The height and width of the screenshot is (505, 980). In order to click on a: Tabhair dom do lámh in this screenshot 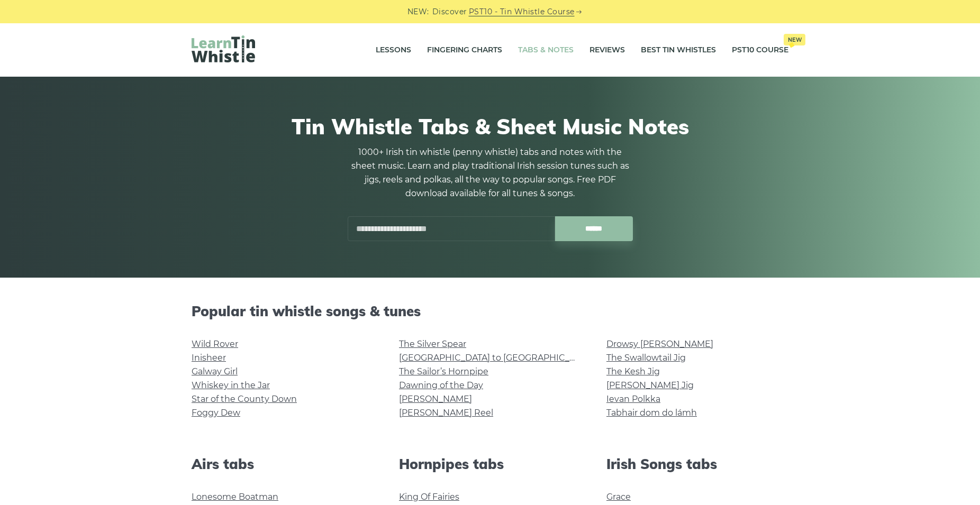, I will do `click(651, 413)`.